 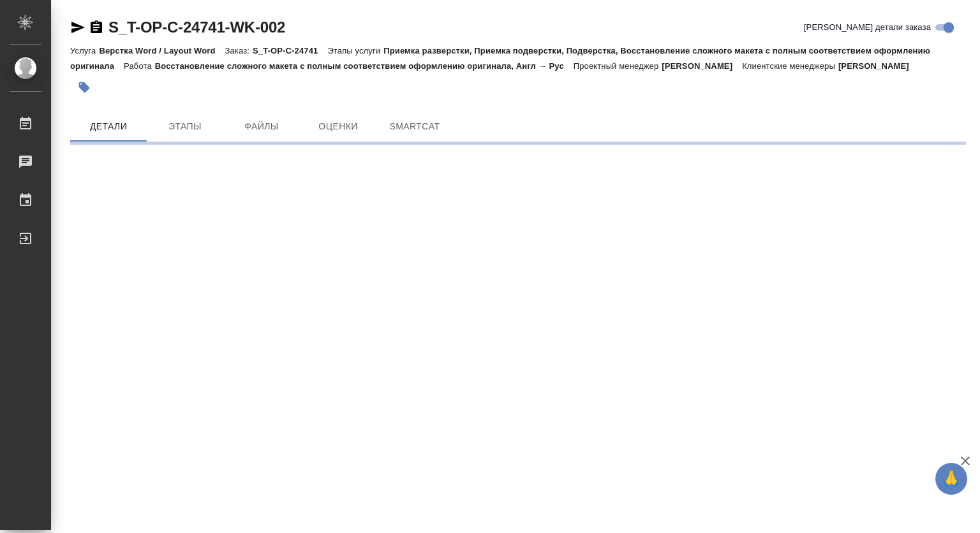 What do you see at coordinates (84, 50) in the screenshot?
I see `p: Услуга` at bounding box center [84, 50].